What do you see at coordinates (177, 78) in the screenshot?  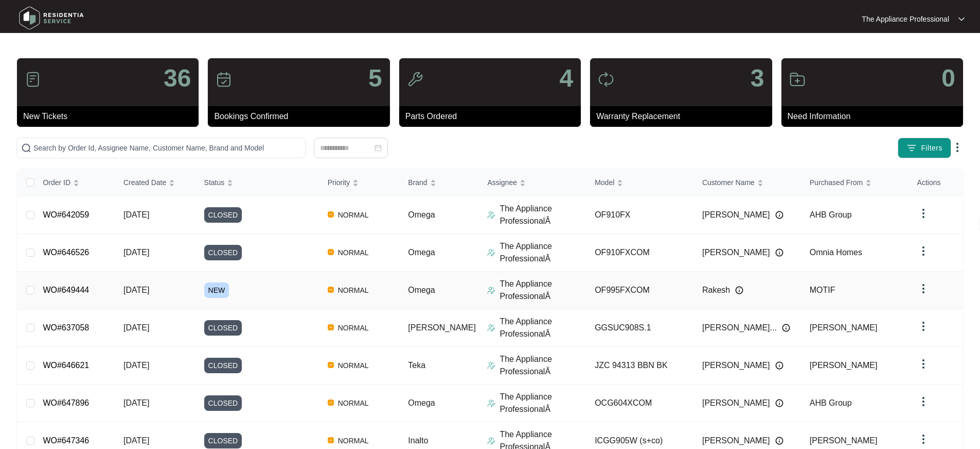 I see `p: 36` at bounding box center [177, 78].